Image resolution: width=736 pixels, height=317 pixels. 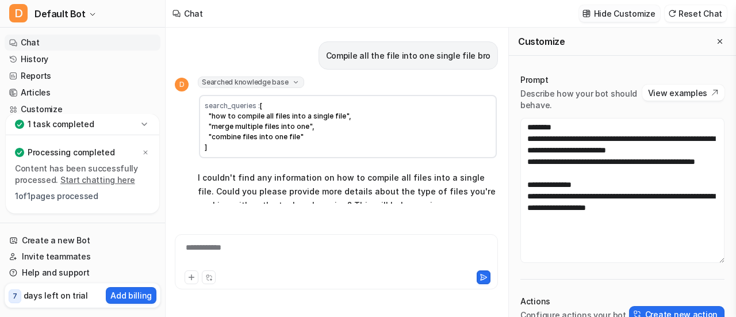 I want to click on p: Describe how your bot should behave., so click(x=581, y=99).